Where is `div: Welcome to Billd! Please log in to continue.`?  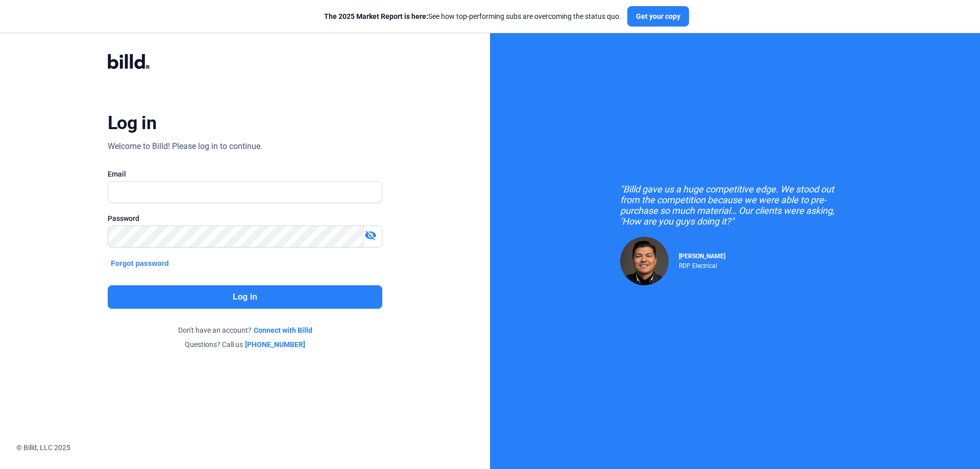 div: Welcome to Billd! Please log in to continue. is located at coordinates (185, 147).